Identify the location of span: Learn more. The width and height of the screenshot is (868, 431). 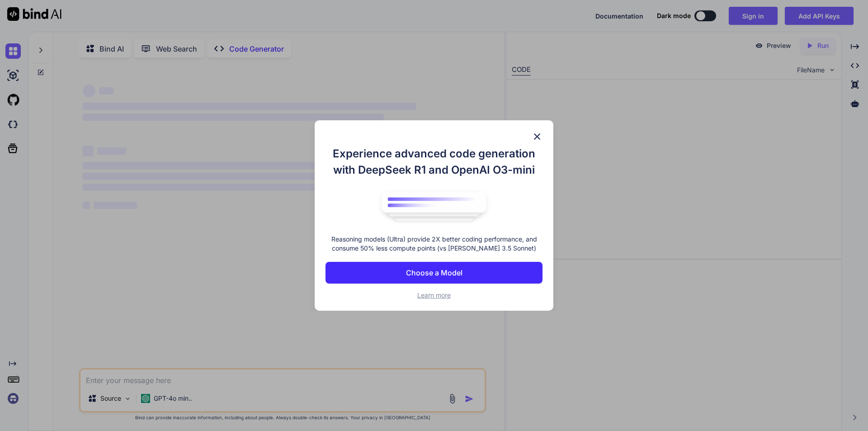
(434, 295).